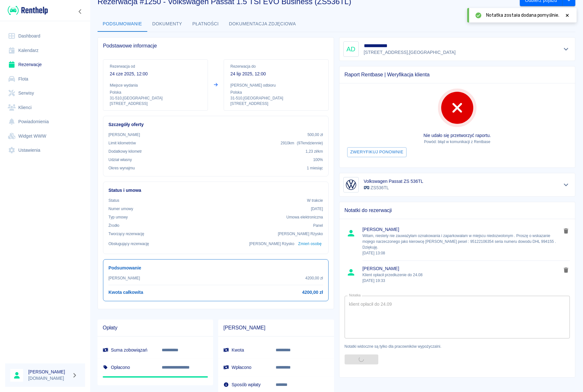 Image resolution: width=583 pixels, height=392 pixels. I want to click on h6: Wpłacono, so click(244, 367).